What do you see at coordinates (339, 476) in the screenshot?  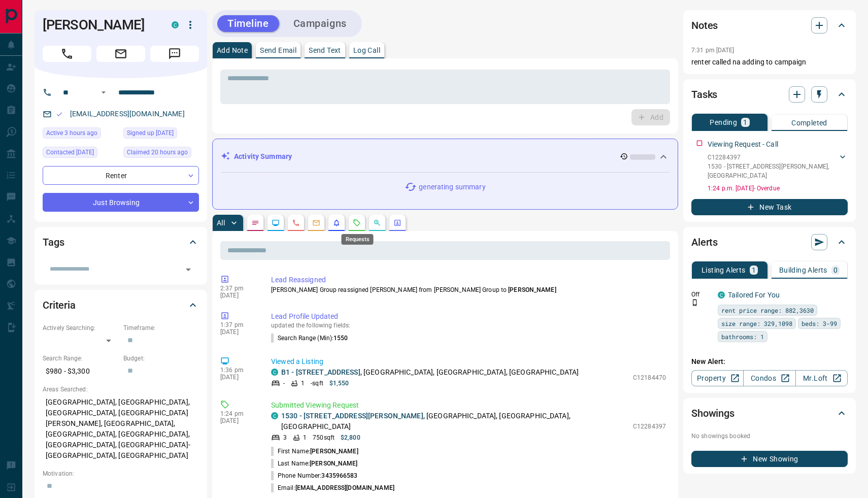 I see `span: 3435966583` at bounding box center [339, 476].